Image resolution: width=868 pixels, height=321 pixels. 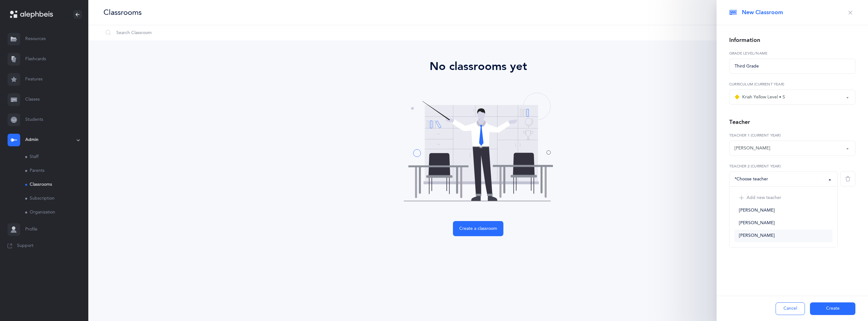 I want to click on span: New Classroom, so click(x=762, y=12).